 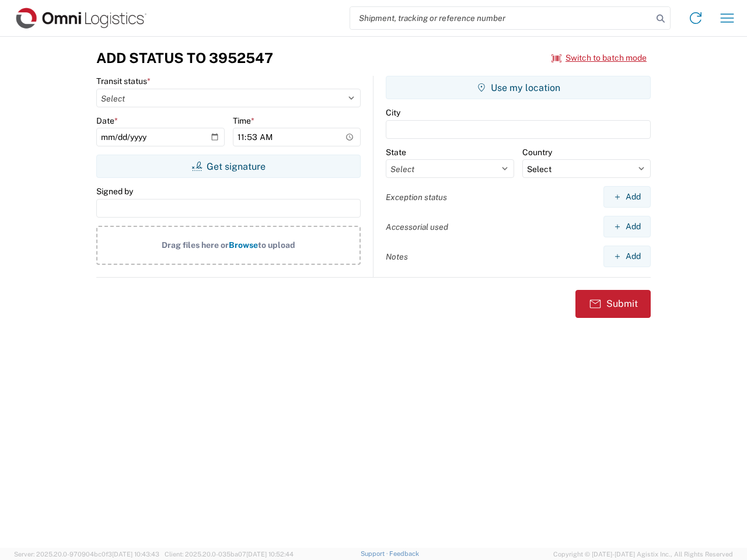 What do you see at coordinates (228, 166) in the screenshot?
I see `button: Get signature` at bounding box center [228, 166].